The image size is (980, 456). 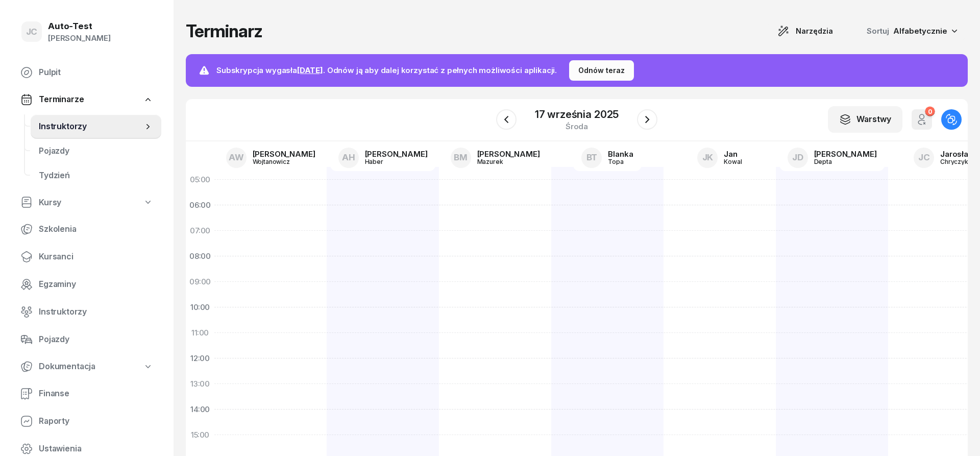 I want to click on div: 07:00, so click(x=200, y=231).